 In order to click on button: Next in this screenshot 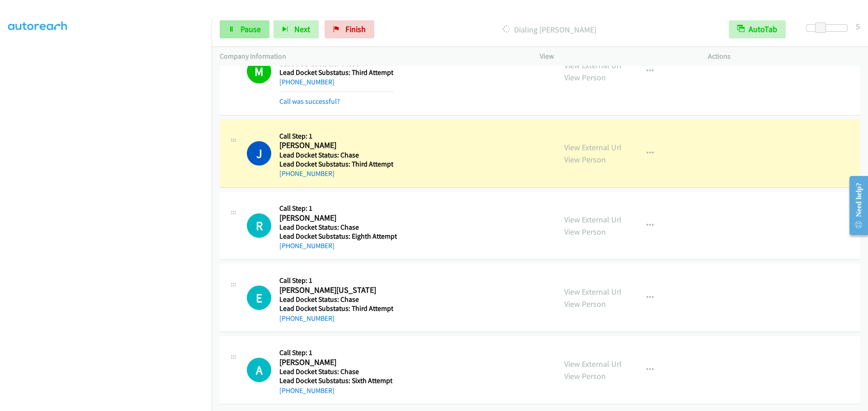, I will do `click(296, 30)`.